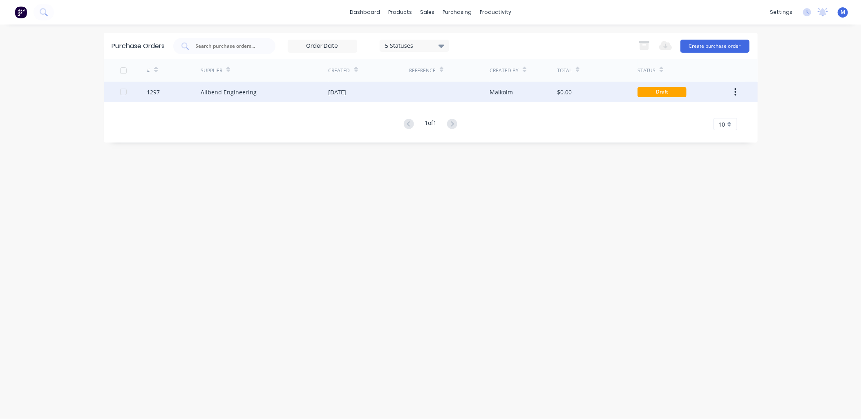  What do you see at coordinates (211, 70) in the screenshot?
I see `div: Supplier` at bounding box center [211, 70].